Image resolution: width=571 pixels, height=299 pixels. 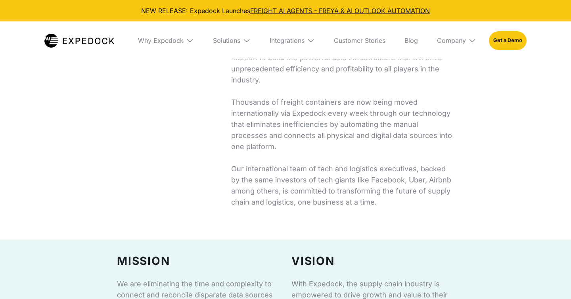 What do you see at coordinates (285, 11) in the screenshot?
I see `div: NEW RELEASE: Expedock Launches` at bounding box center [285, 11].